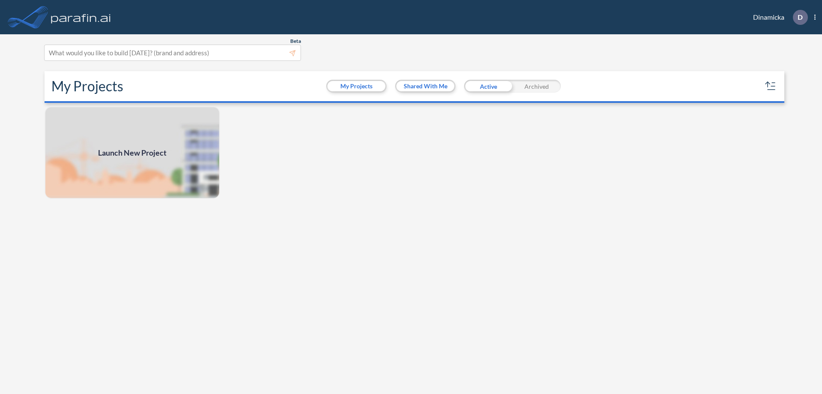 Image resolution: width=822 pixels, height=394 pixels. What do you see at coordinates (488, 86) in the screenshot?
I see `div: Active` at bounding box center [488, 86].